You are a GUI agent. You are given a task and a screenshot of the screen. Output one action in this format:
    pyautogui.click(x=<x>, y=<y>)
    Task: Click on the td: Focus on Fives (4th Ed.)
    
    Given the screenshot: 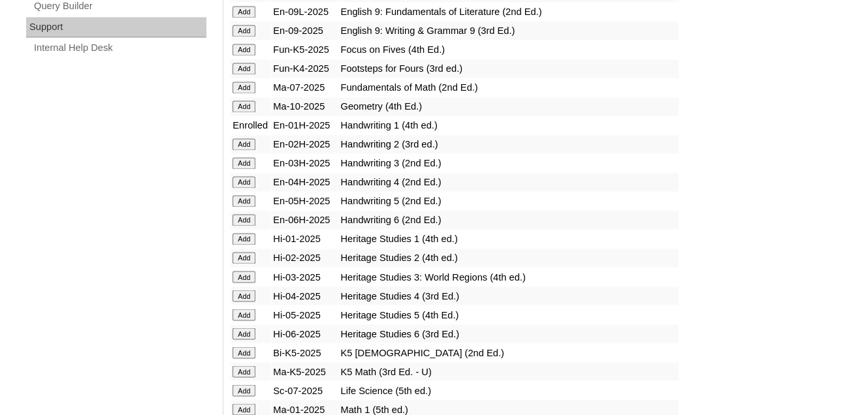 What is the action you would take?
    pyautogui.click(x=508, y=49)
    